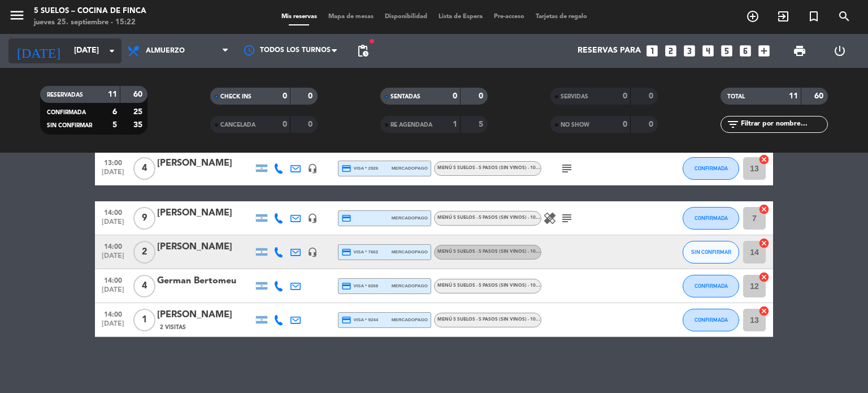 The width and height of the screenshot is (868, 393). Describe the element at coordinates (299, 16) in the screenshot. I see `span: Mis reservas` at that location.